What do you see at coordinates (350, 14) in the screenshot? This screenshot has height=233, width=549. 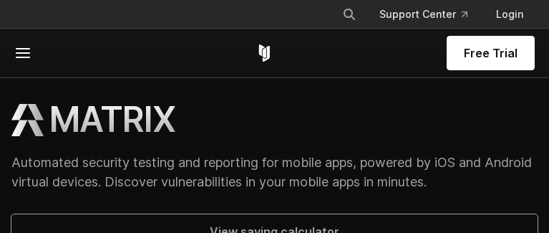 I see `button: Search` at bounding box center [350, 14].